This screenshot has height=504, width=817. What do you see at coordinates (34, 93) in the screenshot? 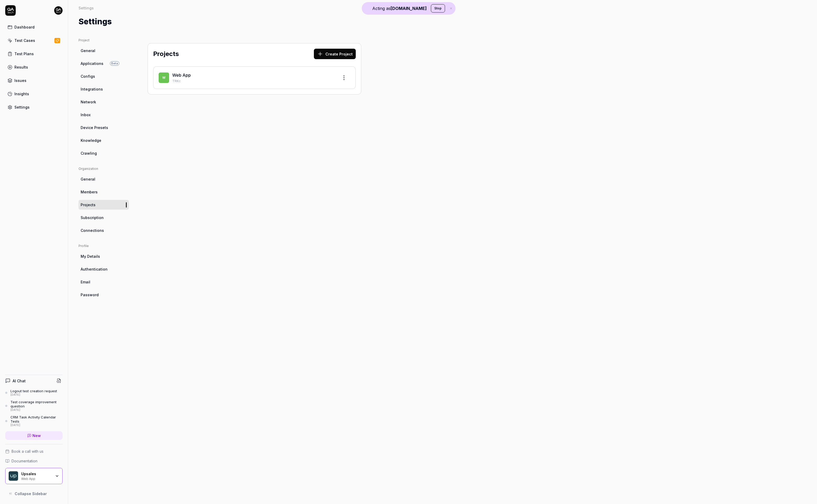
I see `a: Insights` at bounding box center [34, 93].